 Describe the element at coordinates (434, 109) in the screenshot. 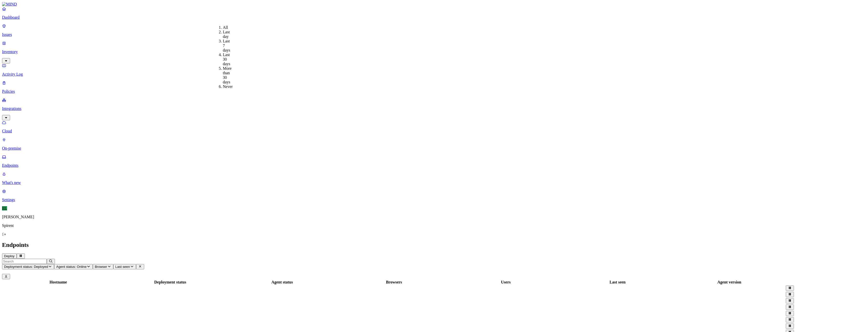

I see `a: Integrations` at that location.